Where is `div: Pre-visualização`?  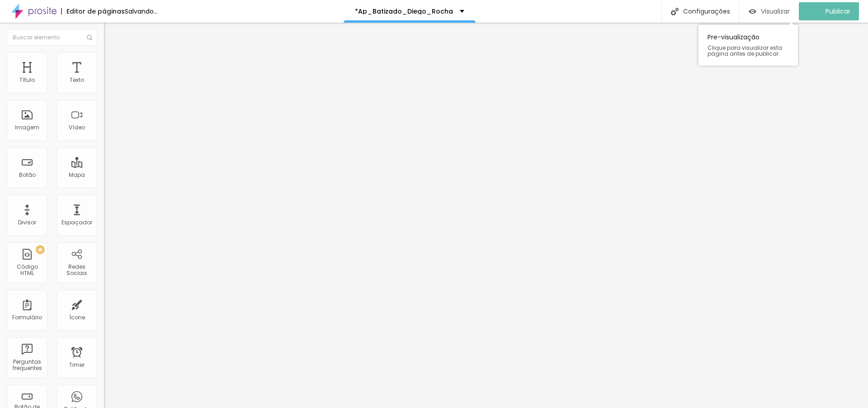 div: Pre-visualização is located at coordinates (748, 45).